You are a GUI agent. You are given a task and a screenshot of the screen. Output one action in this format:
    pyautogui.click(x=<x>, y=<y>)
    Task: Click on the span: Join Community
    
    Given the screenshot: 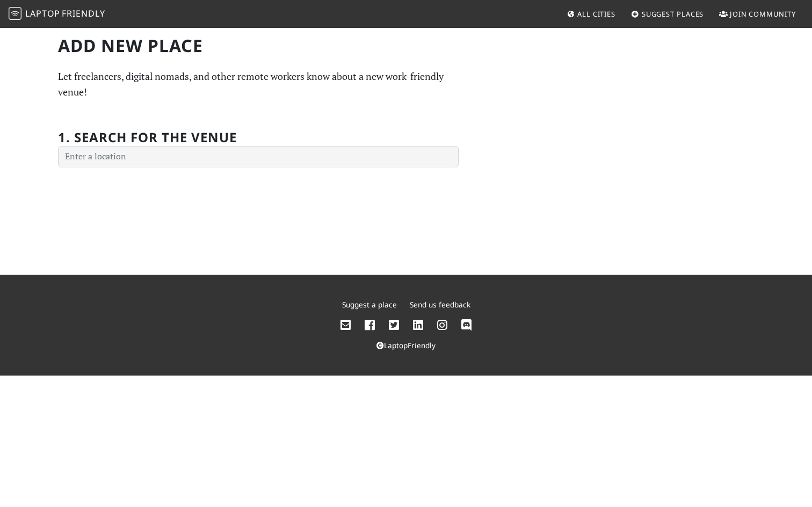 What is the action you would take?
    pyautogui.click(x=763, y=14)
    